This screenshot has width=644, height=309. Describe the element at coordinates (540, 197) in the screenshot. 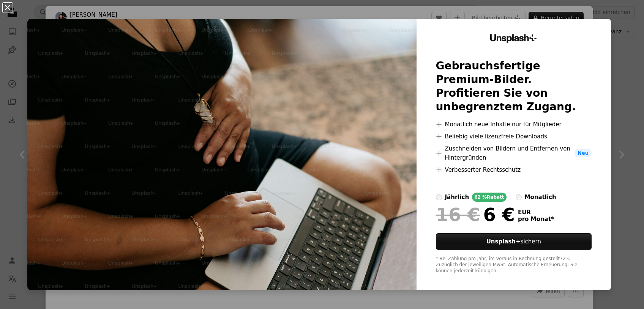

I see `div: monatlich` at that location.